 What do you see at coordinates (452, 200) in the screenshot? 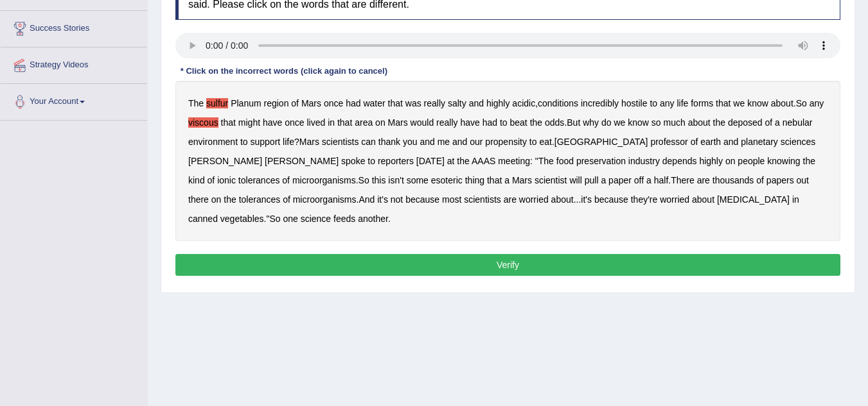
I see `b: most` at bounding box center [452, 200].